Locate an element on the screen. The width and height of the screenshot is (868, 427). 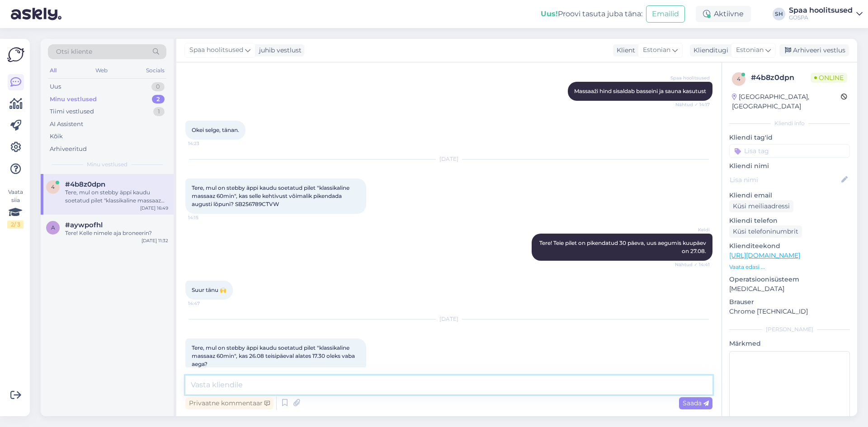
div: Arhiveeri vestlus is located at coordinates (814, 50).